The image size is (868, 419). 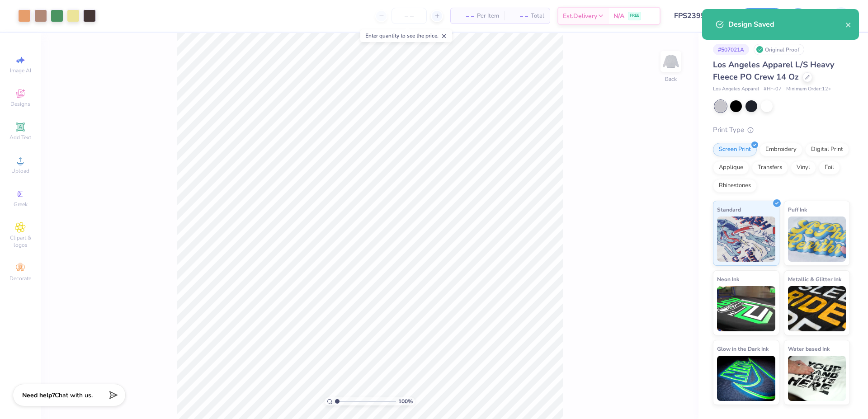 I want to click on img: Metallic & Glitter Ink, so click(x=817, y=309).